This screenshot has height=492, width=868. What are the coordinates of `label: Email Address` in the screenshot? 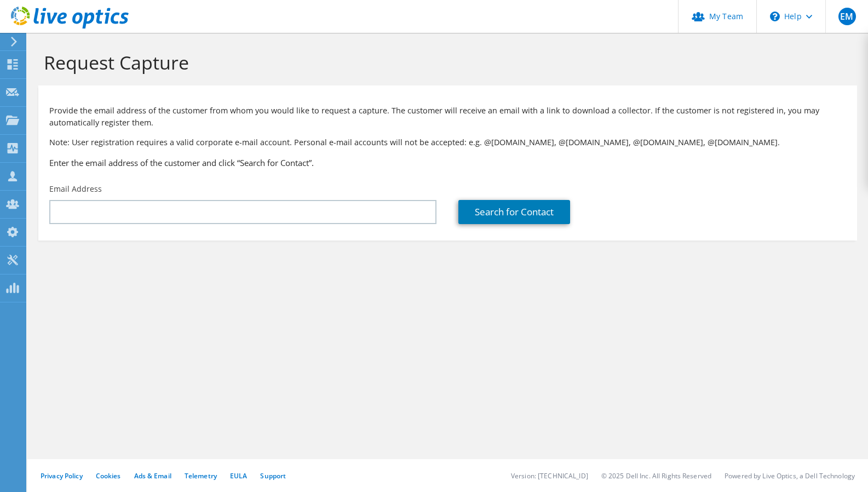 It's located at (75, 189).